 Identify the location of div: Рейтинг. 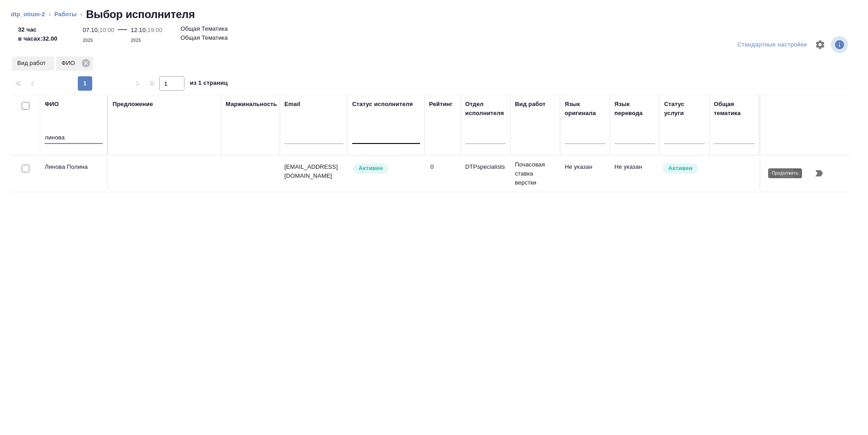
(440, 104).